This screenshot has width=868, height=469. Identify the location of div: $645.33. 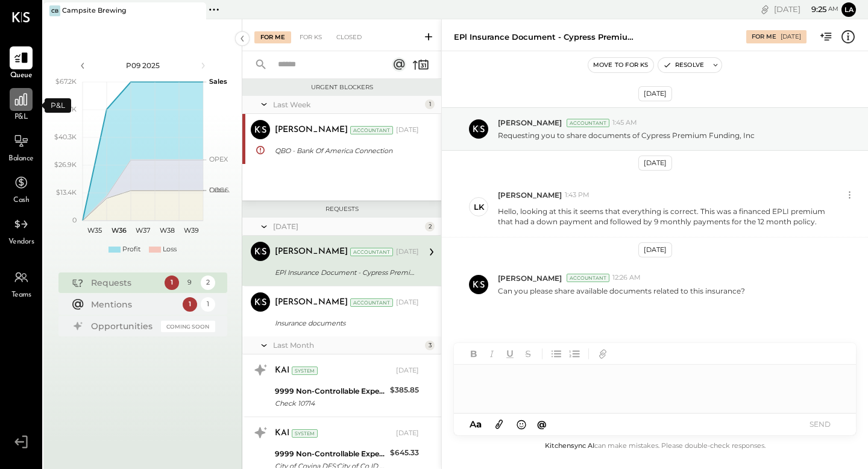
(404, 453).